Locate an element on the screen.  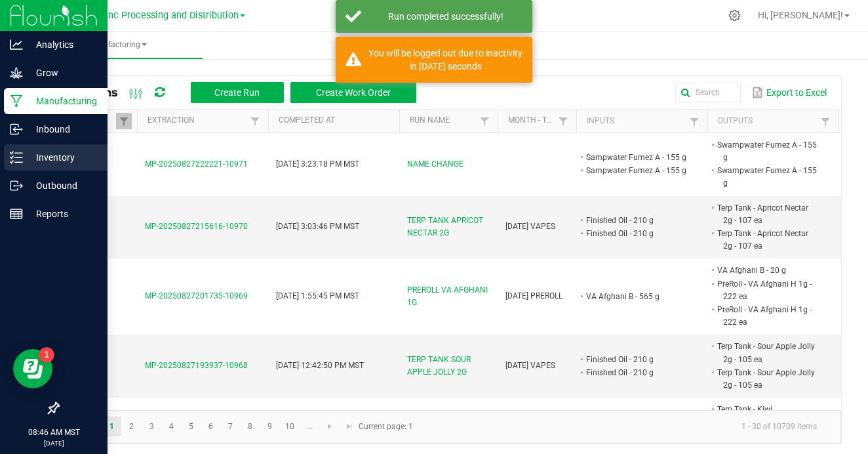
th: Outputs is located at coordinates (773, 121).